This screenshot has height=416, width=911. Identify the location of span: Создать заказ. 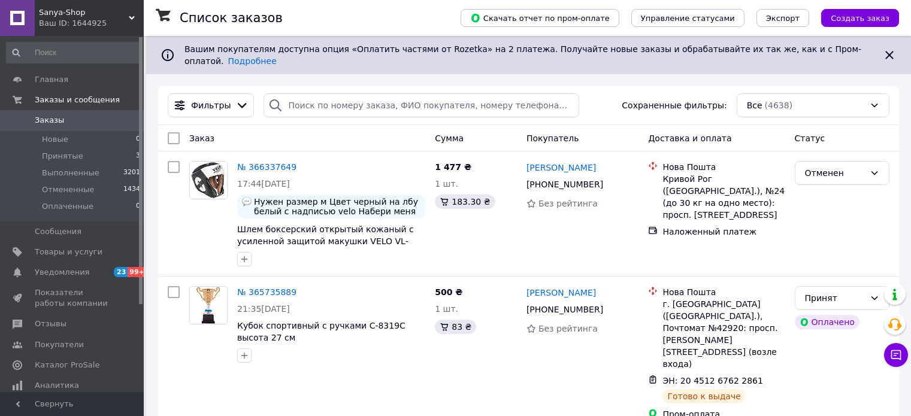
(860, 18).